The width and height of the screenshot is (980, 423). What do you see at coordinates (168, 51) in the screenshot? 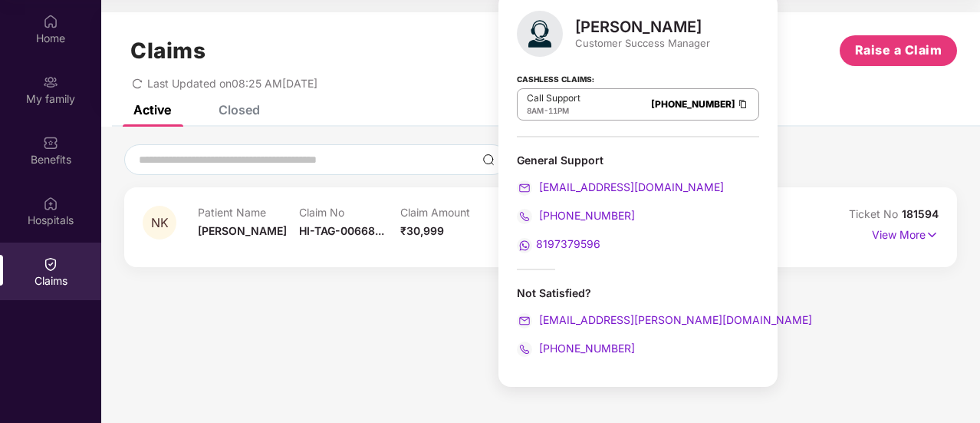
I see `h1: Claims` at bounding box center [168, 51].